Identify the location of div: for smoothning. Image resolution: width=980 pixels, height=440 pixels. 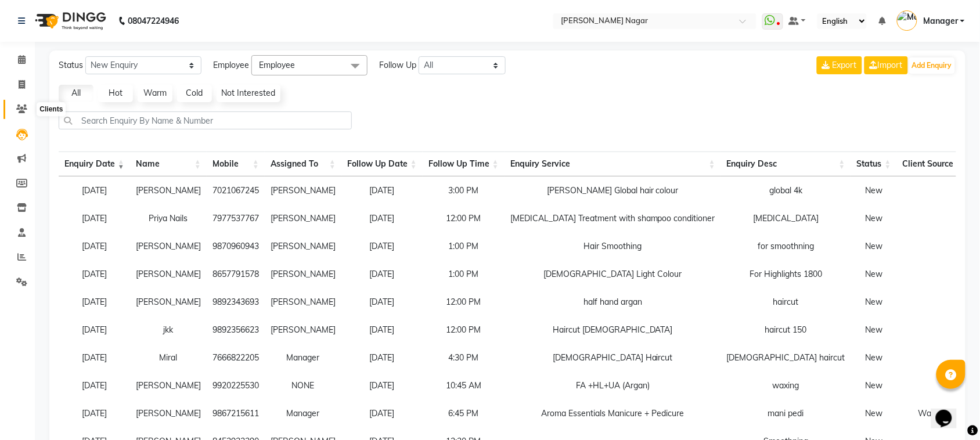
(786, 246).